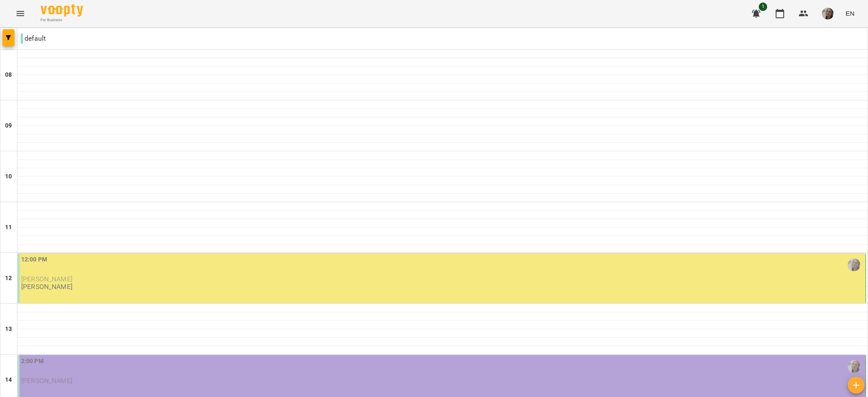 The height and width of the screenshot is (397, 868). What do you see at coordinates (8, 329) in the screenshot?
I see `h6: 13` at bounding box center [8, 329].